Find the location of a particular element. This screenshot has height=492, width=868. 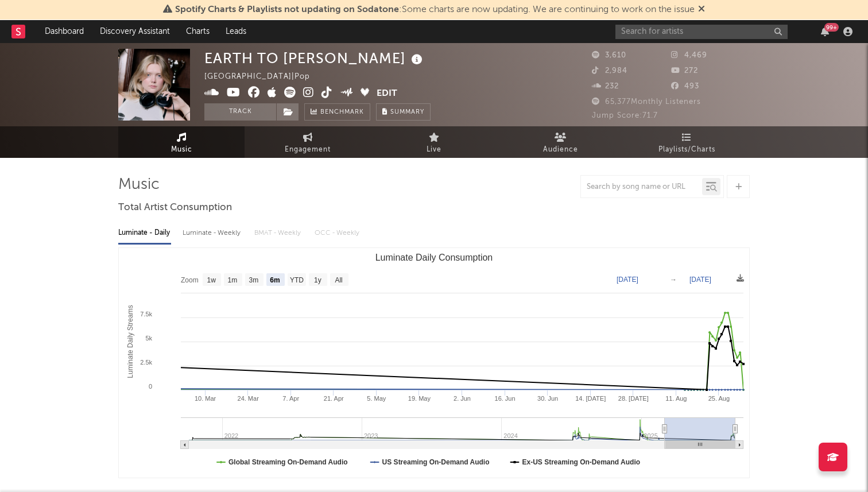

text: 2. Jun is located at coordinates (462, 398).